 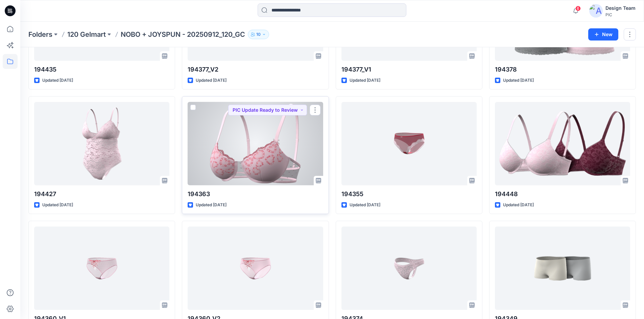 What do you see at coordinates (258, 34) in the screenshot?
I see `p: 10` at bounding box center [258, 34].